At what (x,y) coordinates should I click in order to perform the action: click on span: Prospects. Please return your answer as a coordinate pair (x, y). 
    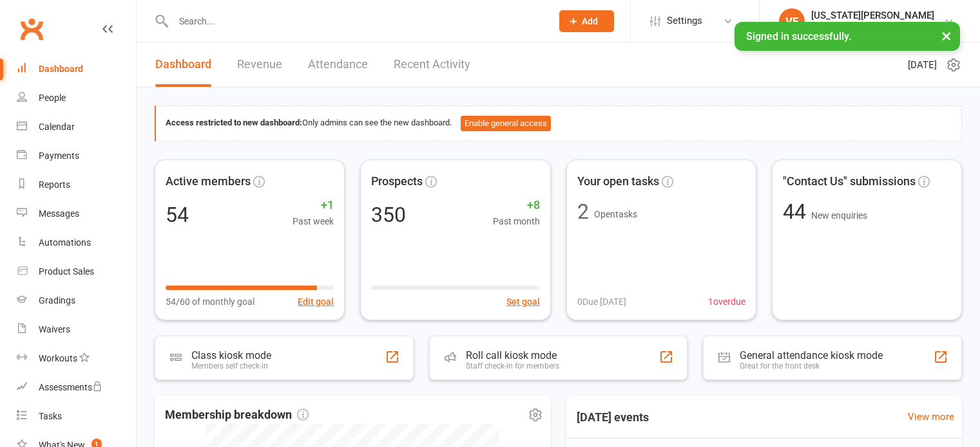
    Looking at the image, I should click on (397, 181).